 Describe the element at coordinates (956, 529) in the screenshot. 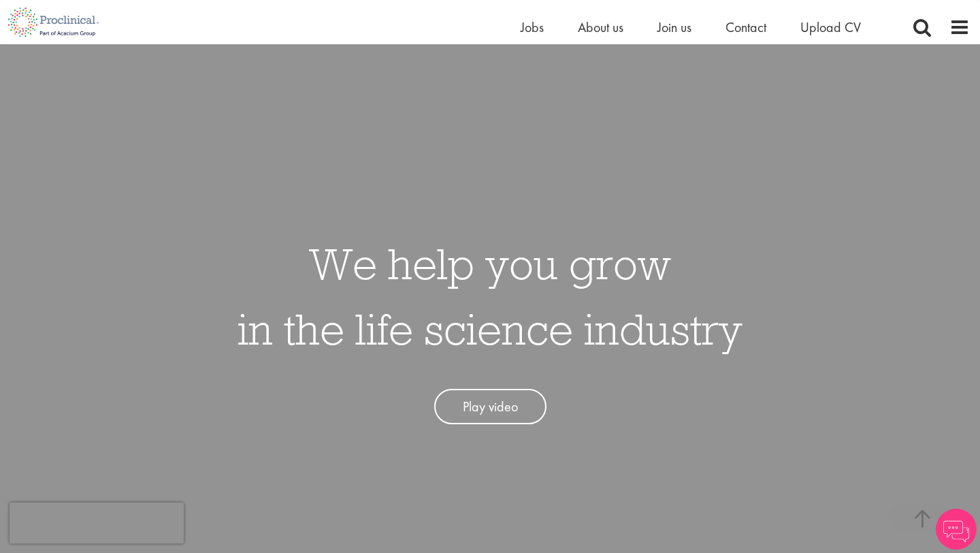

I see `img: Chatbot` at that location.